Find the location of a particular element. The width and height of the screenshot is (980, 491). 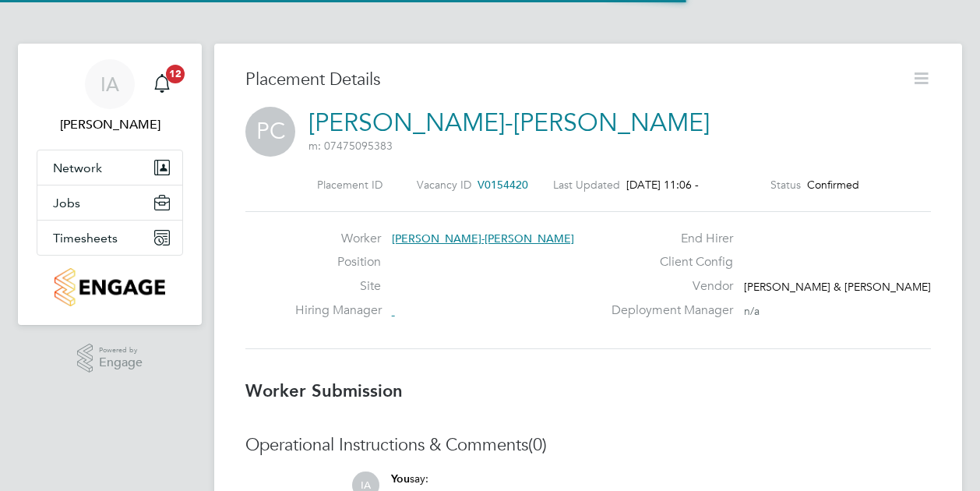

img: countryside-properties-logo-retina.png is located at coordinates (109, 287).